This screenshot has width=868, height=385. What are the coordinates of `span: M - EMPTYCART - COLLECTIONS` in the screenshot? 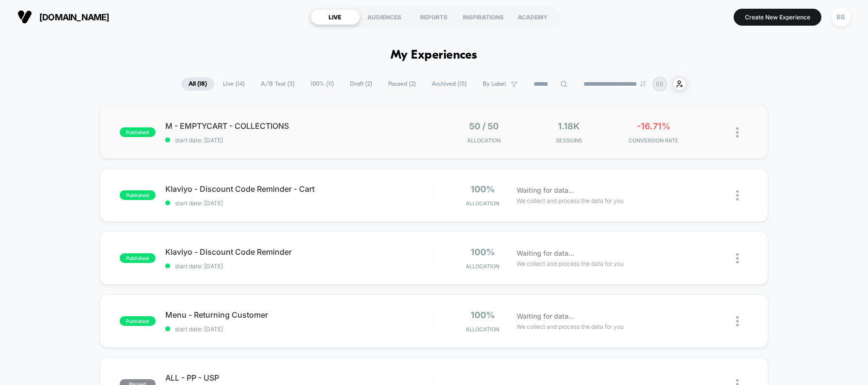 It's located at (299, 126).